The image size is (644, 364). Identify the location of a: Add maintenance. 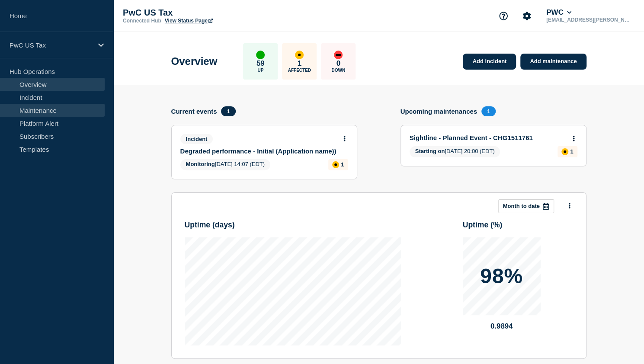
(553, 61).